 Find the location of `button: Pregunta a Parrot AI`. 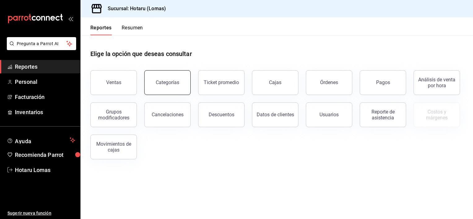

button: Pregunta a Parrot AI is located at coordinates (41, 44).